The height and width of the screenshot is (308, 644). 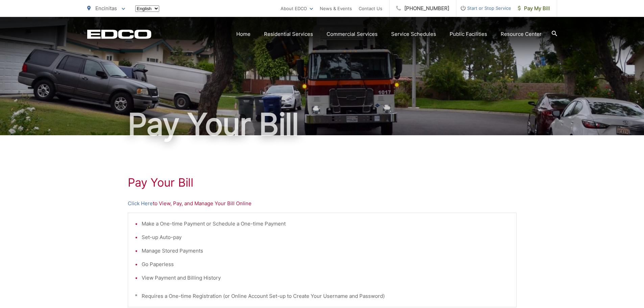 I want to click on a: Click Here, so click(x=140, y=203).